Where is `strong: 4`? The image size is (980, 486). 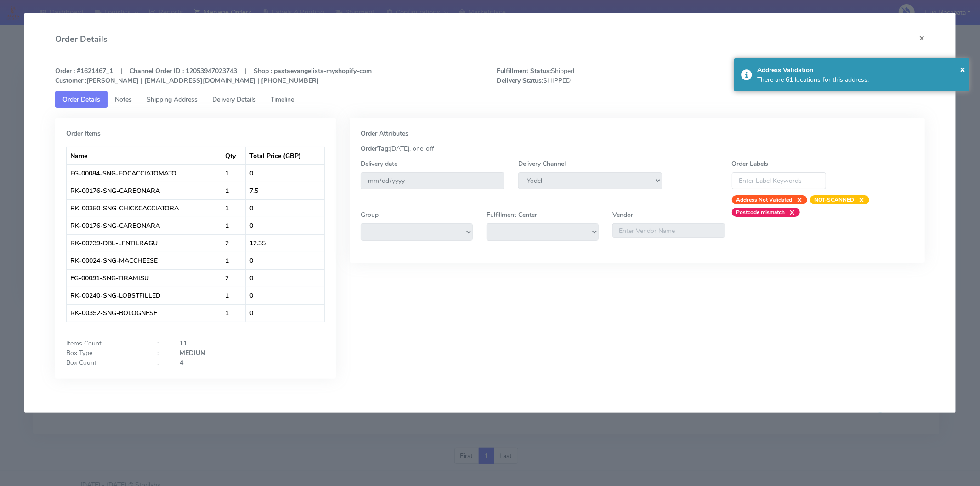 strong: 4 is located at coordinates (182, 363).